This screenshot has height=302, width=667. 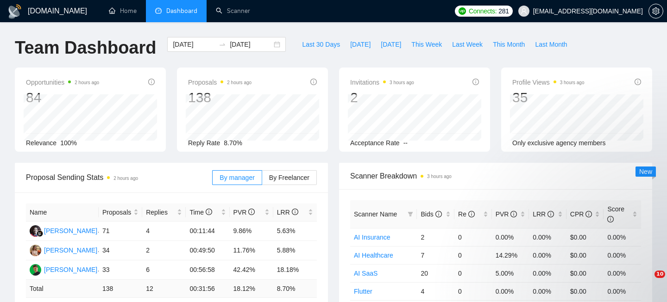 I want to click on td: 6, so click(x=164, y=270).